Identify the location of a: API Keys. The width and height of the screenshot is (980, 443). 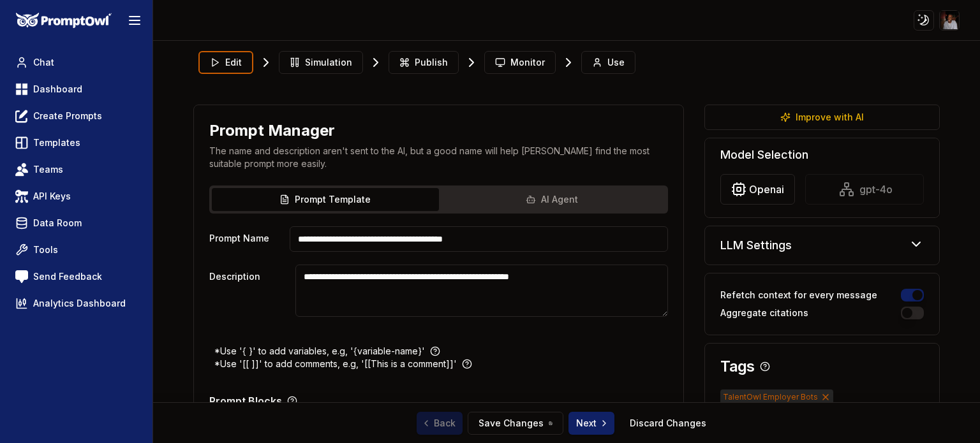
(76, 196).